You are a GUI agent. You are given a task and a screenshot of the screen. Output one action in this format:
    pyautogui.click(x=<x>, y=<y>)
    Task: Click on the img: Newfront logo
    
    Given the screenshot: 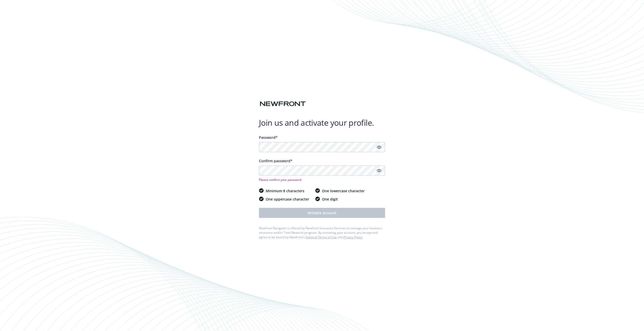 What is the action you would take?
    pyautogui.click(x=283, y=104)
    